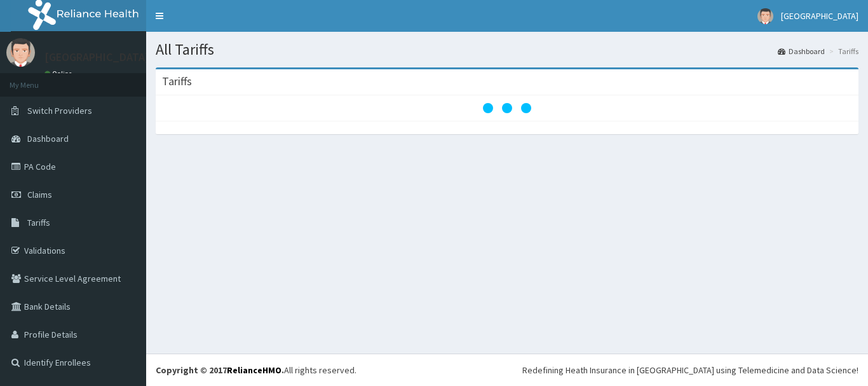 This screenshot has height=386, width=868. Describe the element at coordinates (254, 370) in the screenshot. I see `a: RelianceHMO` at that location.